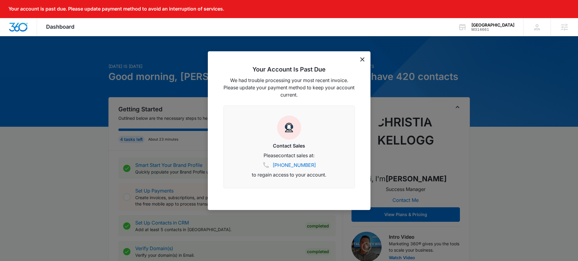  Describe the element at coordinates (493, 25) in the screenshot. I see `div: account name` at that location.